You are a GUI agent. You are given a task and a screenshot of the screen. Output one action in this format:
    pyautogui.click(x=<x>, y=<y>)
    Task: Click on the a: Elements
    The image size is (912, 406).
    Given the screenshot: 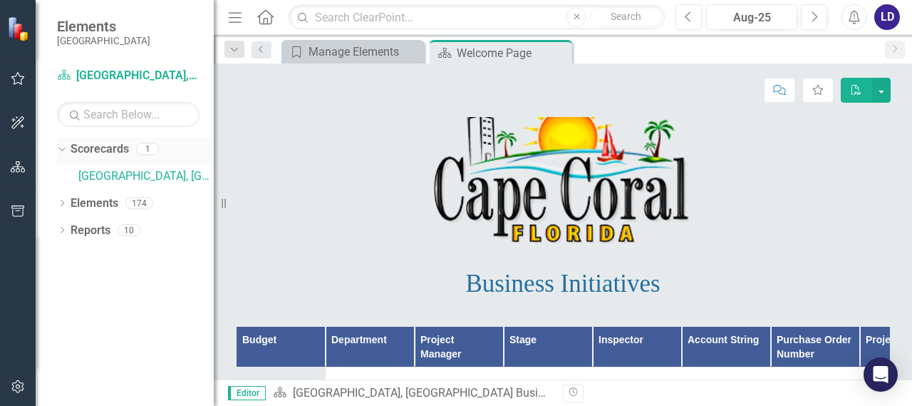 What is the action you would take?
    pyautogui.click(x=94, y=203)
    